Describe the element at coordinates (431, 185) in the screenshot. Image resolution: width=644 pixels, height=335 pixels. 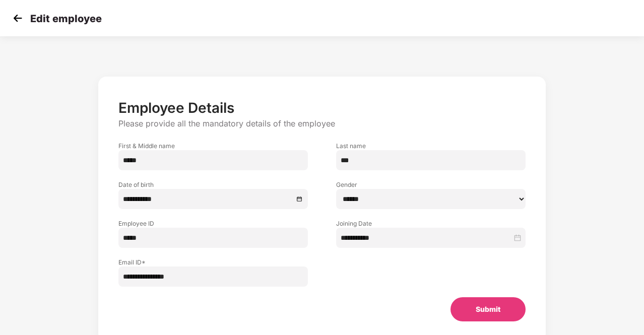
I see `label: Gender` at that location.